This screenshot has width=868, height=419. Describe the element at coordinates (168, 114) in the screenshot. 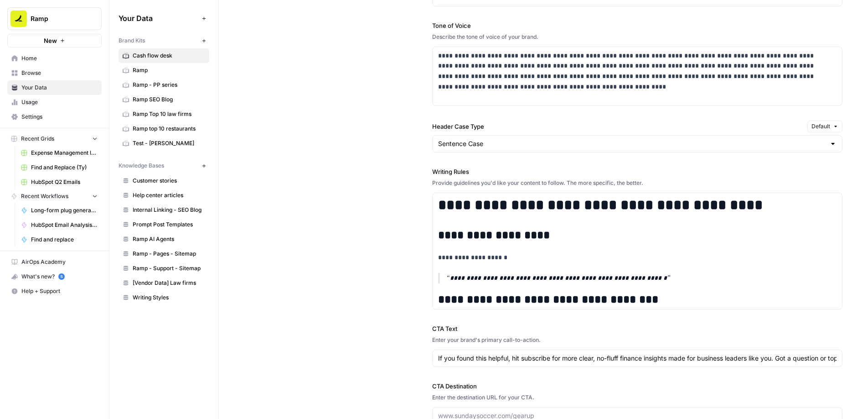

I see `span: Ramp Top 10 law firms` at that location.